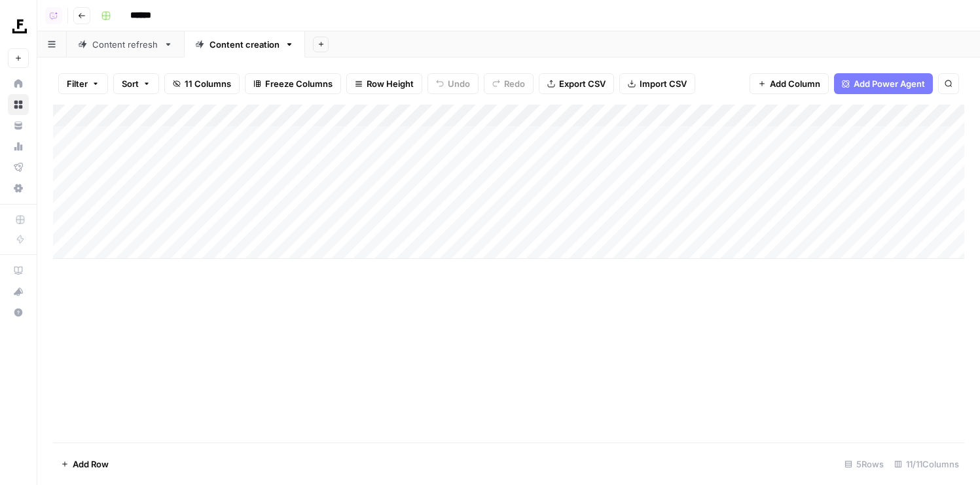 The width and height of the screenshot is (980, 485). Describe the element at coordinates (663, 83) in the screenshot. I see `span: Import CSV` at that location.